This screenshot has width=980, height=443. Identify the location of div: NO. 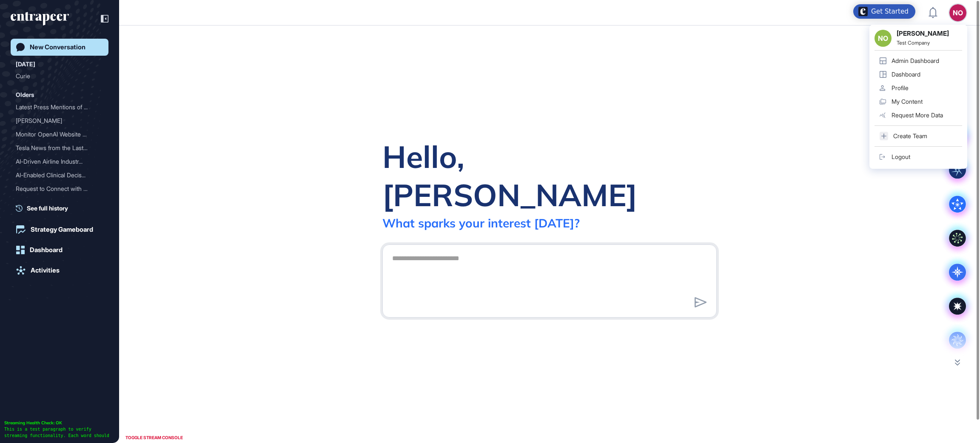
(958, 13).